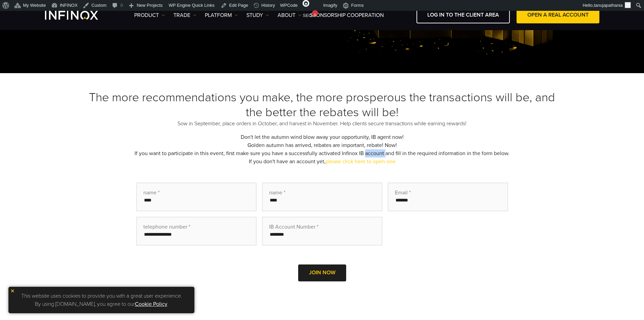 This screenshot has width=644, height=320. Describe the element at coordinates (608, 5) in the screenshot. I see `font: tanujapathania` at that location.